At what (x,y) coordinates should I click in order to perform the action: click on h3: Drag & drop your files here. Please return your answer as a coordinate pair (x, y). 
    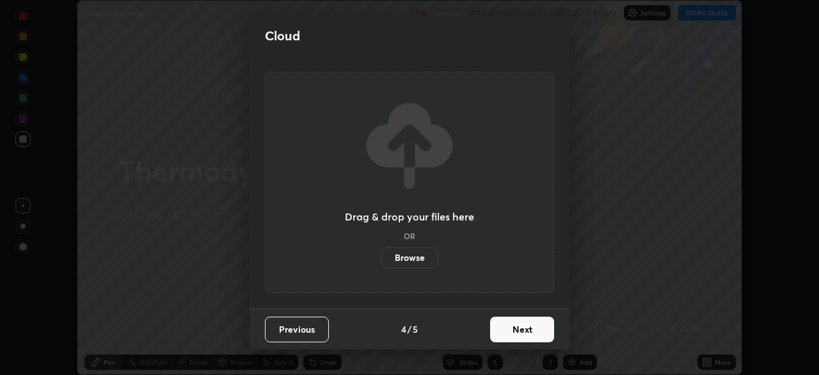
    Looking at the image, I should click on (410, 216).